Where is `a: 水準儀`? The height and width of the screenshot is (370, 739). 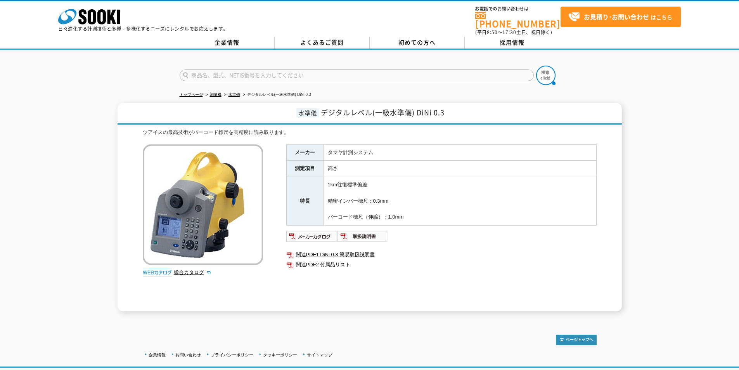 a: 水準儀 is located at coordinates (234, 94).